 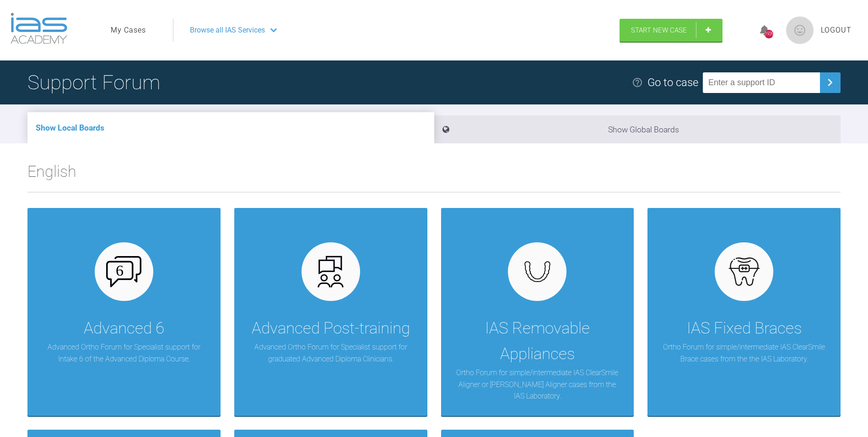 What do you see at coordinates (330, 271) in the screenshot?
I see `img: advanced.73cea251.svg` at bounding box center [330, 271].